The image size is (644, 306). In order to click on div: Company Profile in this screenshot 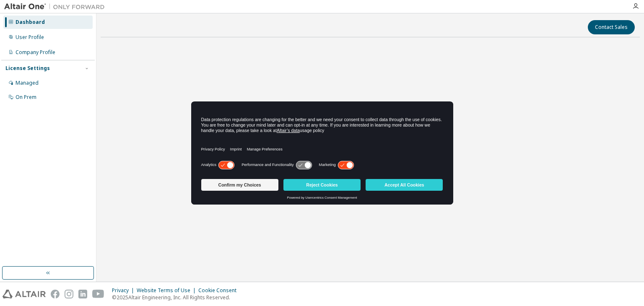, I will do `click(35, 52)`.